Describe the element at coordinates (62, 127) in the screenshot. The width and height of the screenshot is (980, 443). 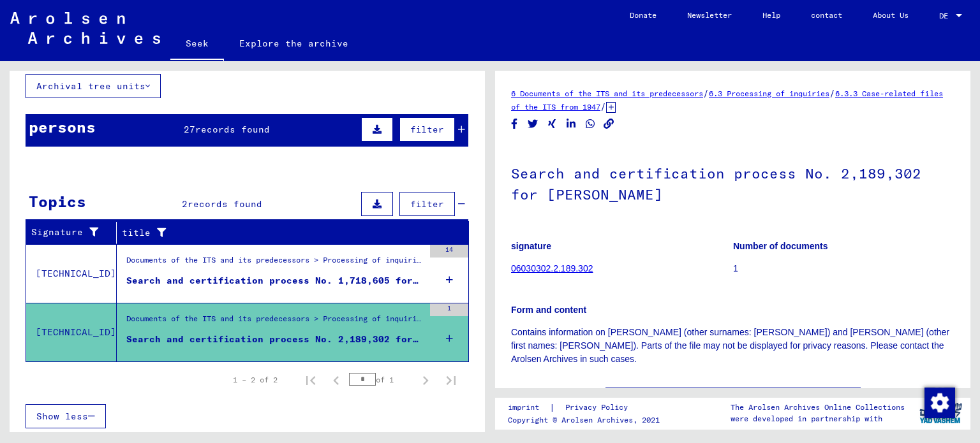
I see `font: persons` at that location.